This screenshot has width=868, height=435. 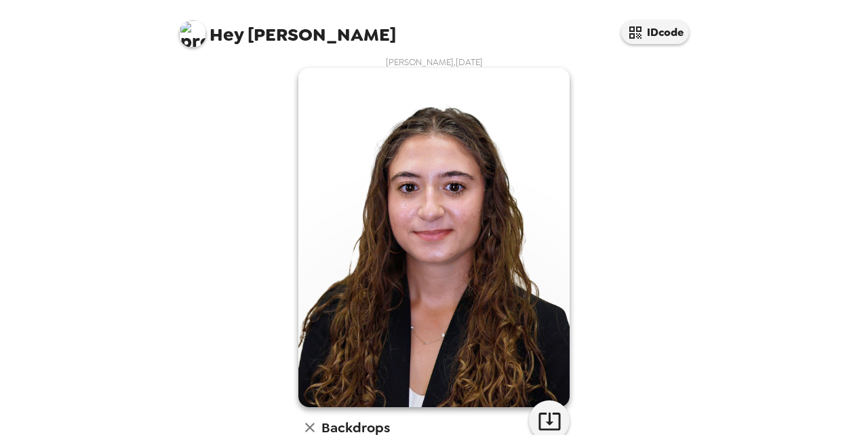 I want to click on button: IDcode, so click(x=655, y=32).